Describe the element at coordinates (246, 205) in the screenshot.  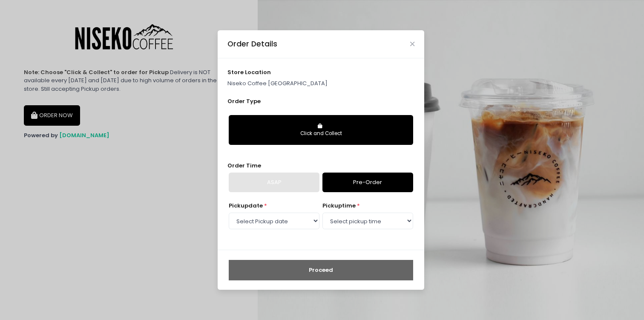
I see `span: Pickup date` at that location.